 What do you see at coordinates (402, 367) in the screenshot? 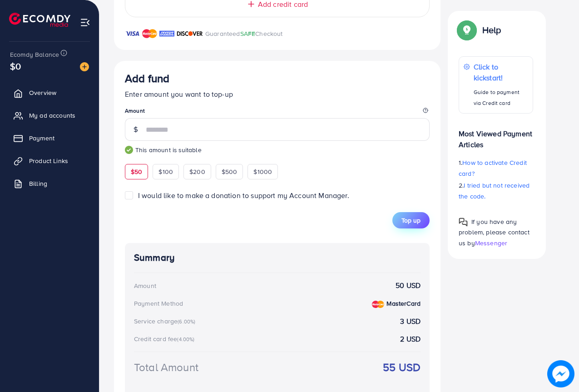
I see `strong: 55 USD` at bounding box center [402, 367].